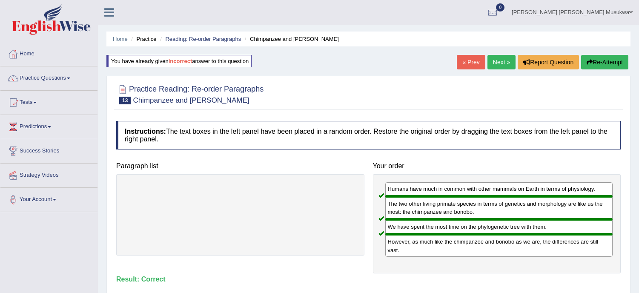  I want to click on span: 13, so click(125, 100).